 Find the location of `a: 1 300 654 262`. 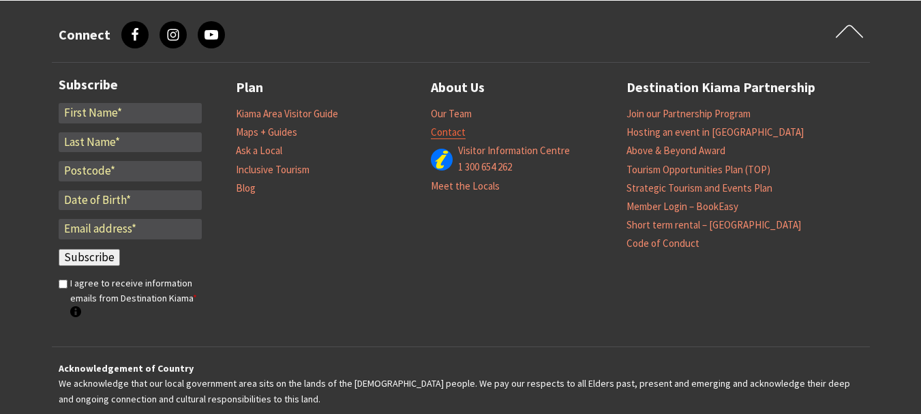

a: 1 300 654 262 is located at coordinates (485, 167).